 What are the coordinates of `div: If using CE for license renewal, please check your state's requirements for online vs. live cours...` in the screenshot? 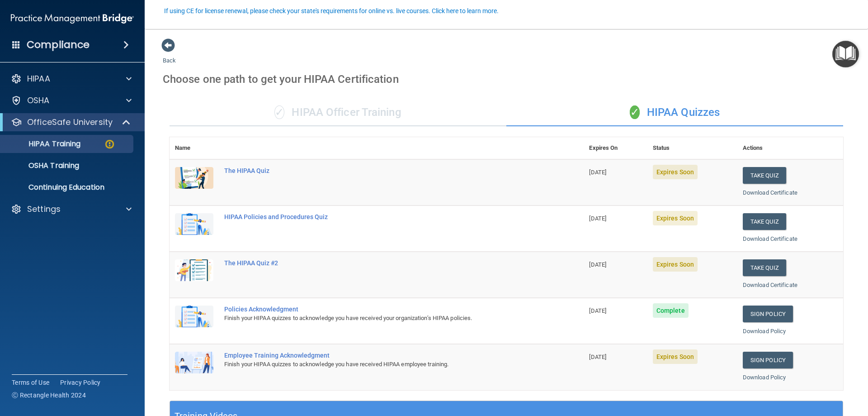 It's located at (332, 11).